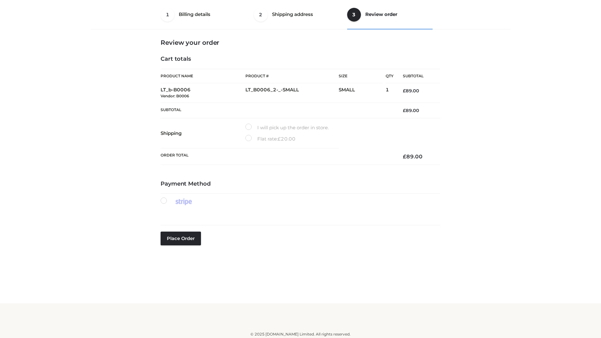 The image size is (601, 338). What do you see at coordinates (181, 239) in the screenshot?
I see `button: Place order` at bounding box center [181, 239].